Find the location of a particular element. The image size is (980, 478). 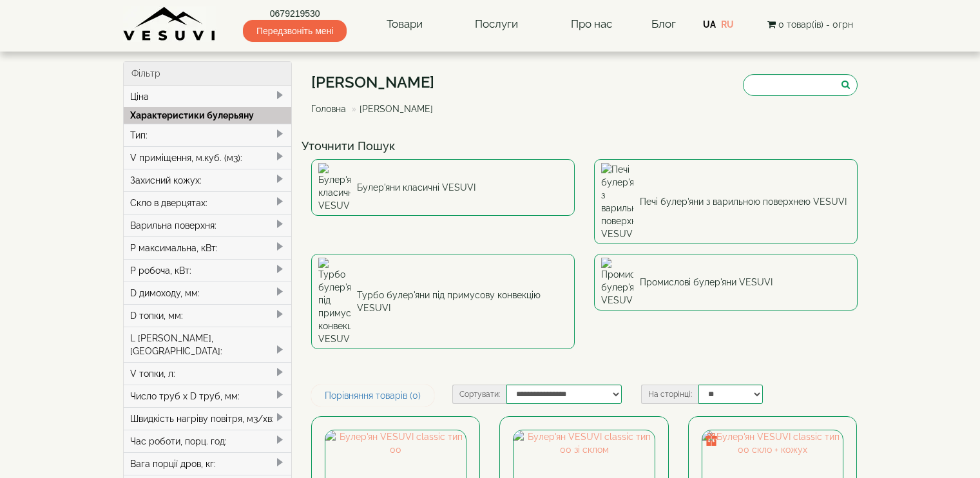

h4: Уточнити Пошук is located at coordinates (584, 146).